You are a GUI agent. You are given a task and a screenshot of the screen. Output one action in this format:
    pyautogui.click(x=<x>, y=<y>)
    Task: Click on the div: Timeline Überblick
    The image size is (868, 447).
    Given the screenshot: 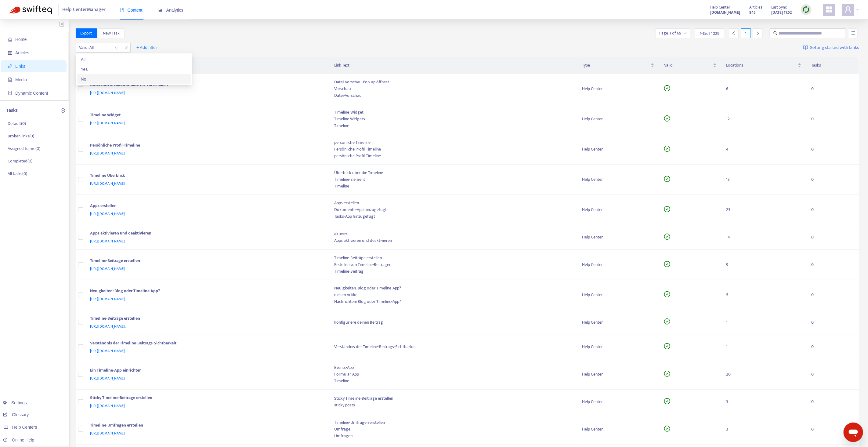 What is the action you would take?
    pyautogui.click(x=207, y=176)
    